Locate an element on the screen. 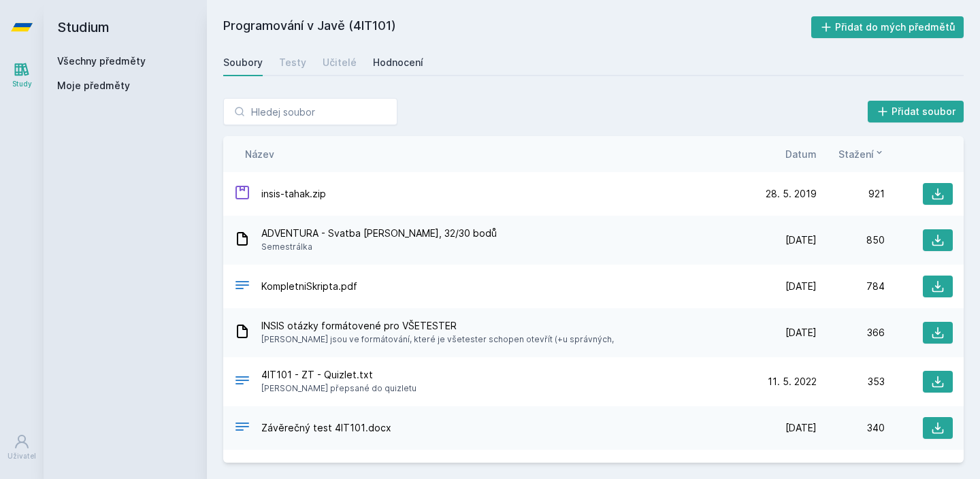 Image resolution: width=980 pixels, height=479 pixels. div: PDF is located at coordinates (242, 286).